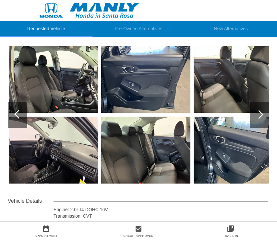 This screenshot has width=277, height=243. Describe the element at coordinates (138, 229) in the screenshot. I see `a: check_box` at that location.